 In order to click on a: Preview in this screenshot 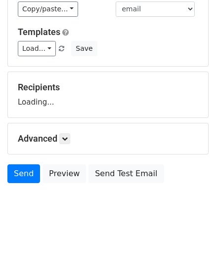, I will do `click(64, 174)`.